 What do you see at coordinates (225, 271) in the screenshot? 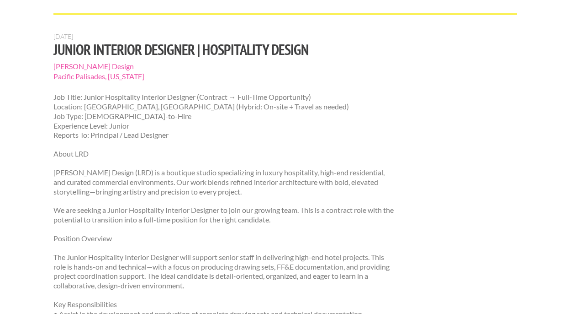
I see `p: The Junior Hospitality Interior Designer will support senior staff in delivering high-end hotel p...` at bounding box center [225, 271].